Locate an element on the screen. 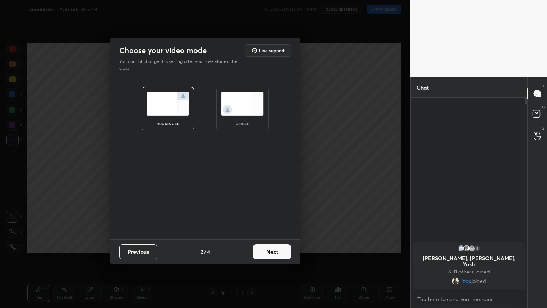  img: 3 is located at coordinates (461, 249).